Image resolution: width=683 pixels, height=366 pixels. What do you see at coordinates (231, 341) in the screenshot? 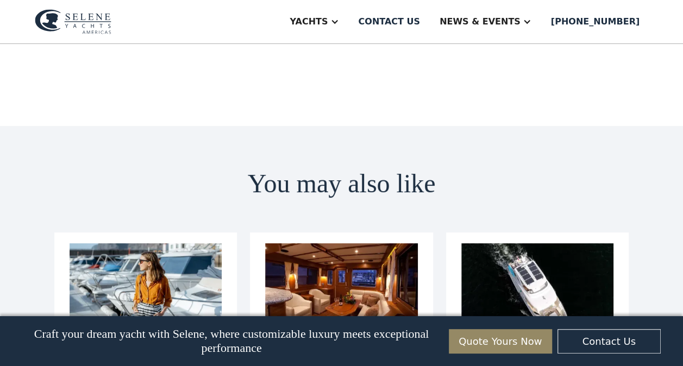
I see `p: Craft your dream yacht with Selene, where customizable luxury meets exceptional performance` at bounding box center [231, 341].